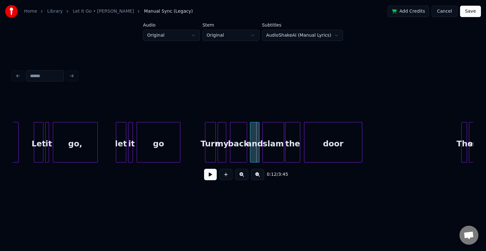 The image size is (486, 251). I want to click on nav: breadcrumb, so click(108, 11).